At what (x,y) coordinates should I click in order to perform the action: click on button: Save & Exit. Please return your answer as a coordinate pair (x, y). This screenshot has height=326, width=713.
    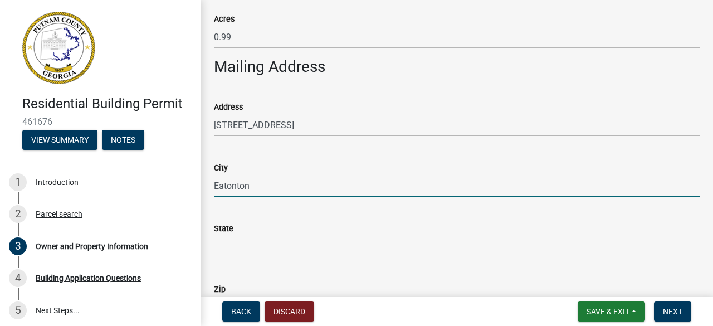
    Looking at the image, I should click on (611, 312).